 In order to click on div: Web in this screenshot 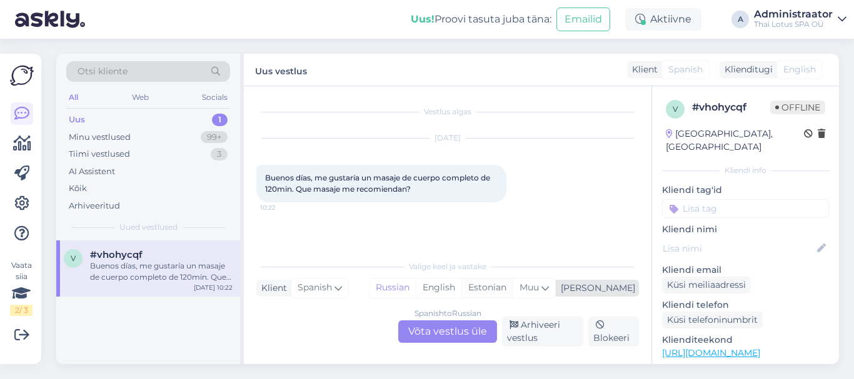, I will do `click(140, 97)`.